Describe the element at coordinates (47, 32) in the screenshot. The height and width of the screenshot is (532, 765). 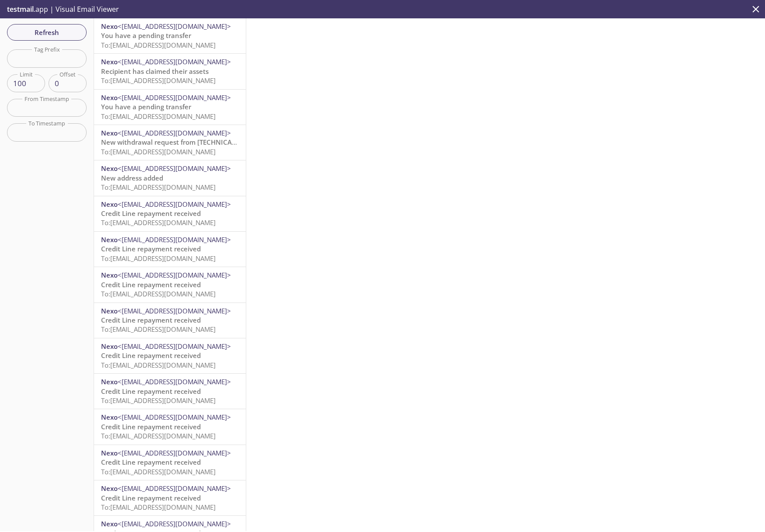
I see `span: Refresh` at that location.